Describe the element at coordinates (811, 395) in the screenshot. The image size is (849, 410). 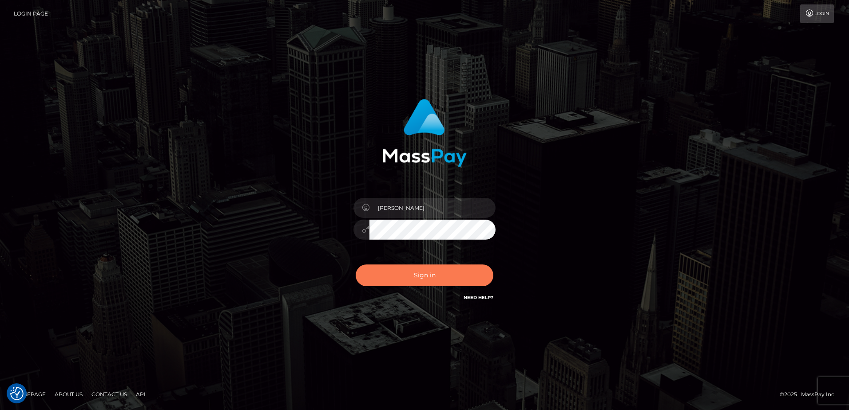
I see `div: © 2025 , MassPay Inc.` at that location.